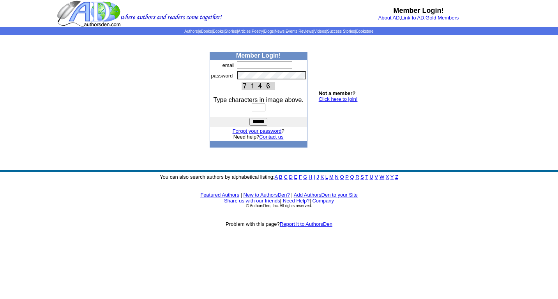 The width and height of the screenshot is (558, 299). What do you see at coordinates (295, 177) in the screenshot?
I see `a: E` at bounding box center [295, 177].